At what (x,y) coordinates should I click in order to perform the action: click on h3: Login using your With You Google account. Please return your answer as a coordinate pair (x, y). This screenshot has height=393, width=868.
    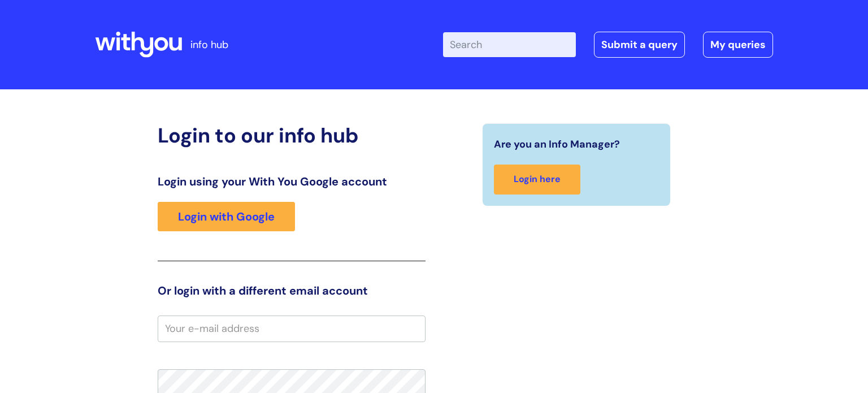
    Looking at the image, I should click on (292, 182).